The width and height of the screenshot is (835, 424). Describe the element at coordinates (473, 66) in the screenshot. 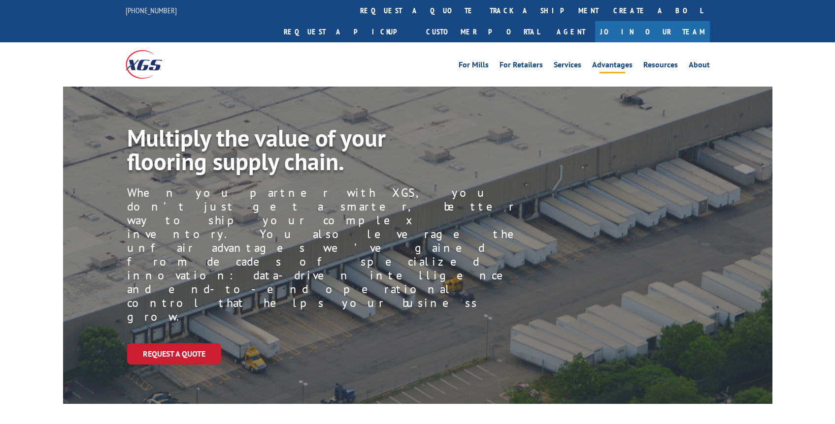

I see `a: For Mills` at that location.